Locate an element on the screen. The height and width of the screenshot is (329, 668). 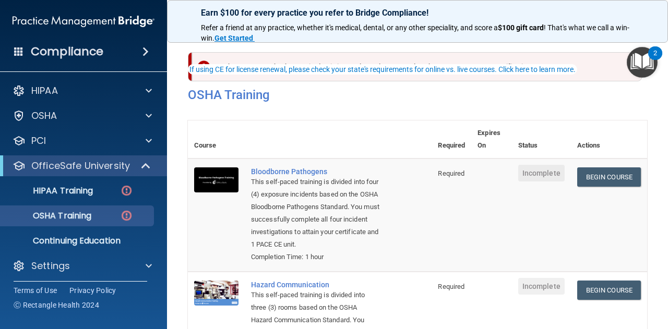
span: ! That's what we call a win-win. is located at coordinates (415, 33).